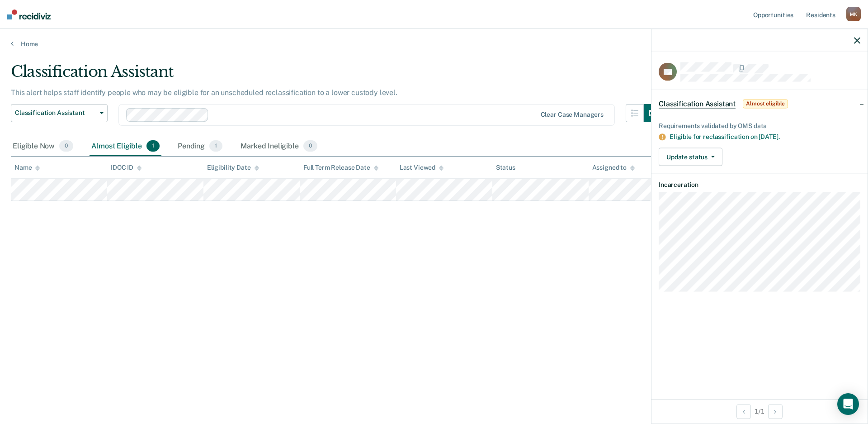 The height and width of the screenshot is (424, 868). Describe the element at coordinates (126, 147) in the screenshot. I see `div: Almost Eligible` at that location.